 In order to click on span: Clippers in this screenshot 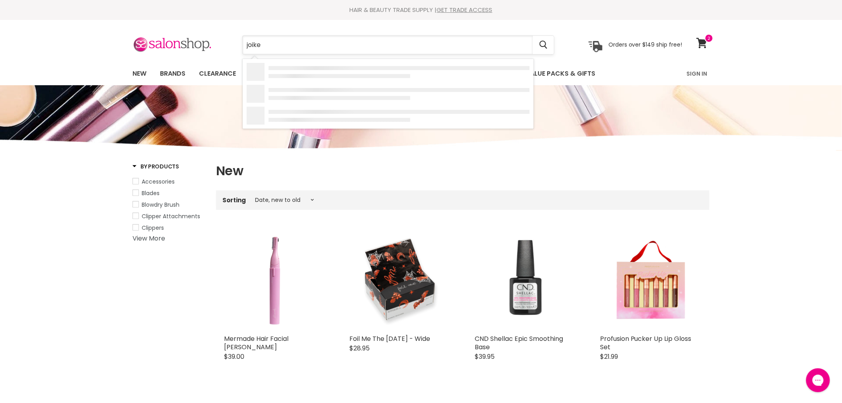, I will do `click(153, 228)`.